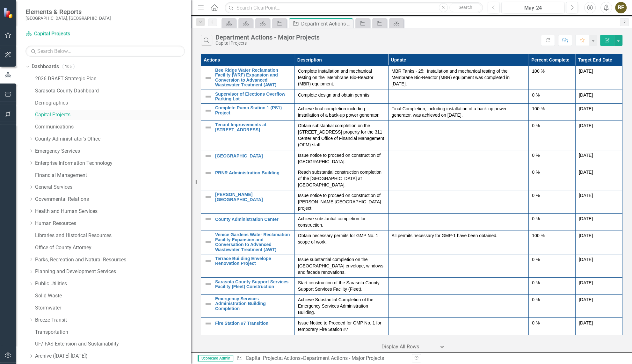  Describe the element at coordinates (113, 78) in the screenshot. I see `a: 2026 DRAFT Strategic Plan` at that location.